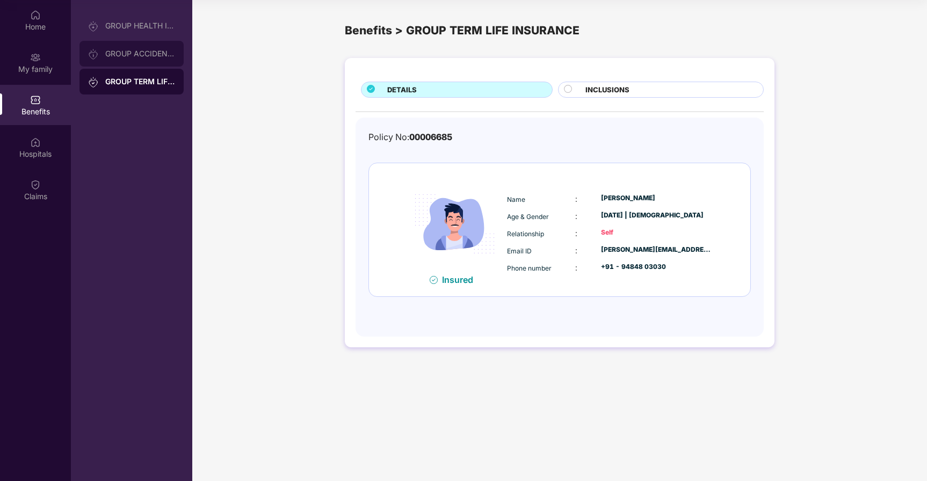 The image size is (927, 481). What do you see at coordinates (35, 142) in the screenshot?
I see `img: svg+xml;base64,PHN2ZyBpZD0iSG9zcGl0YWxzIiB4bWxucz0iaHR0cDovL3d3dy53My5vcmcvMjAwMC9zdmciIHdpZHRoPS...` at bounding box center [35, 142].